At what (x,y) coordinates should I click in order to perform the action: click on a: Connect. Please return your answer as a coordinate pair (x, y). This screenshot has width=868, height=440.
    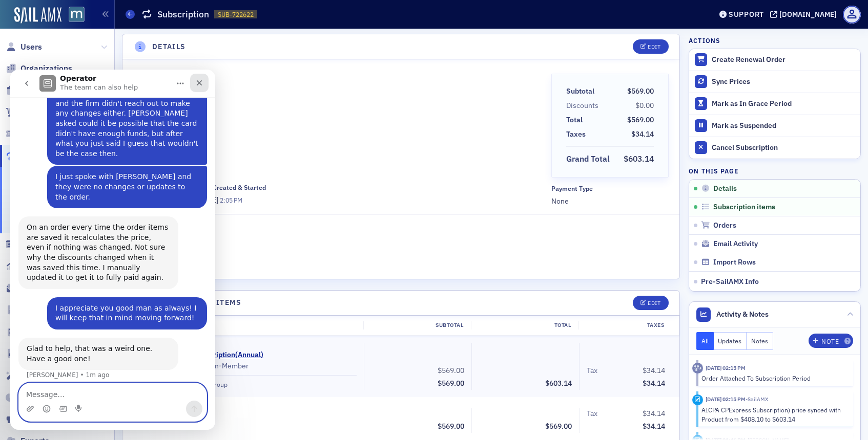
    Looking at the image, I should click on (28, 420).